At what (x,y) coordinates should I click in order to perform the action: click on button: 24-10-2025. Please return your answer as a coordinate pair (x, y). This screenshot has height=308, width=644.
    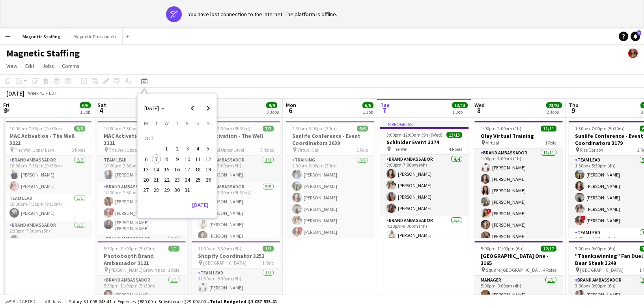
    Looking at the image, I should click on (188, 180).